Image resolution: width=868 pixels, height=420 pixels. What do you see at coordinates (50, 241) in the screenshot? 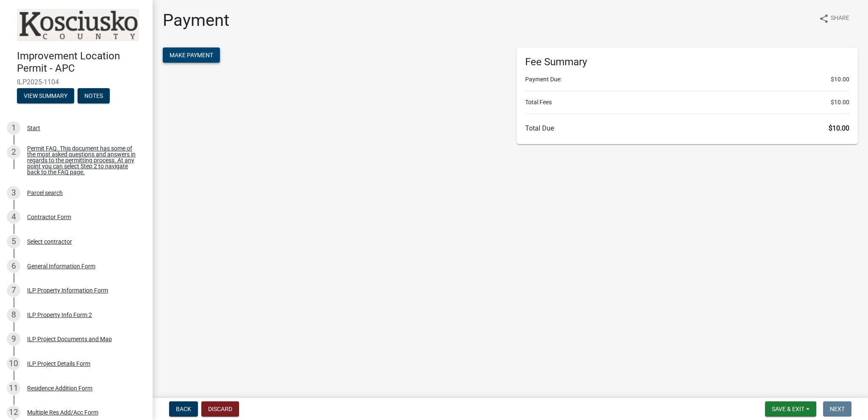
I see `div: Select contractor` at bounding box center [50, 241].